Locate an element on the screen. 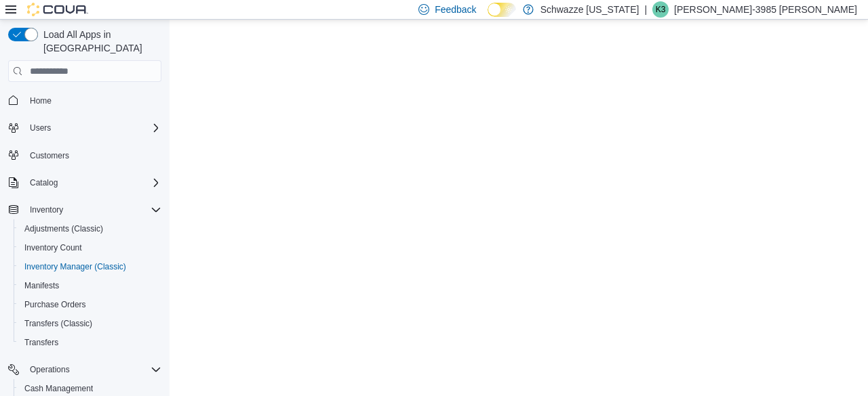 Image resolution: width=868 pixels, height=396 pixels. a: Transfers is located at coordinates (41, 343).